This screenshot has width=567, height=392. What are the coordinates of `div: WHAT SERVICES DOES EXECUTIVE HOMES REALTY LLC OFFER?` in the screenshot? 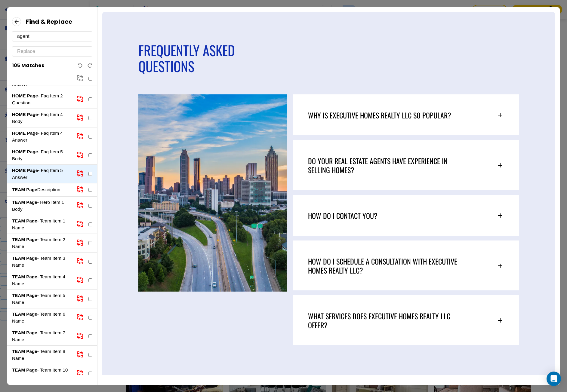 It's located at (406, 318).